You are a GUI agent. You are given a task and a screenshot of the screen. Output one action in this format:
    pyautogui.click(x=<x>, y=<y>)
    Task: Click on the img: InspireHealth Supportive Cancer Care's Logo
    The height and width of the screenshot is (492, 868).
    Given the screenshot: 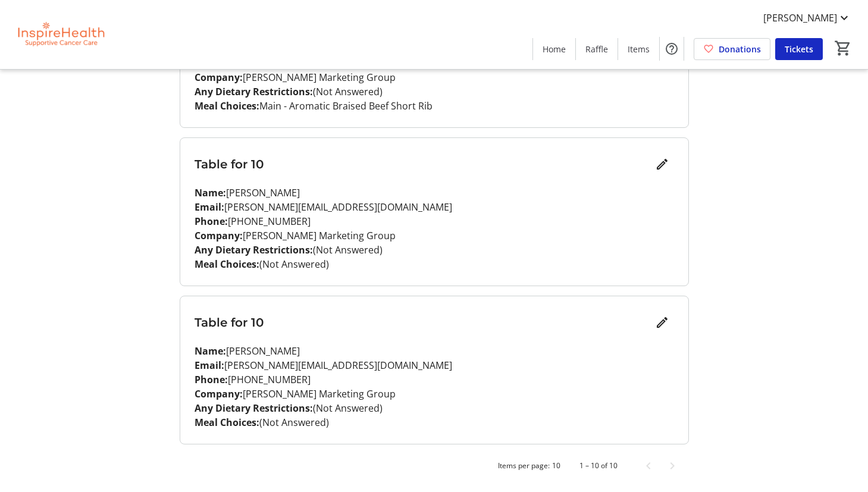 What is the action you would take?
    pyautogui.click(x=60, y=35)
    